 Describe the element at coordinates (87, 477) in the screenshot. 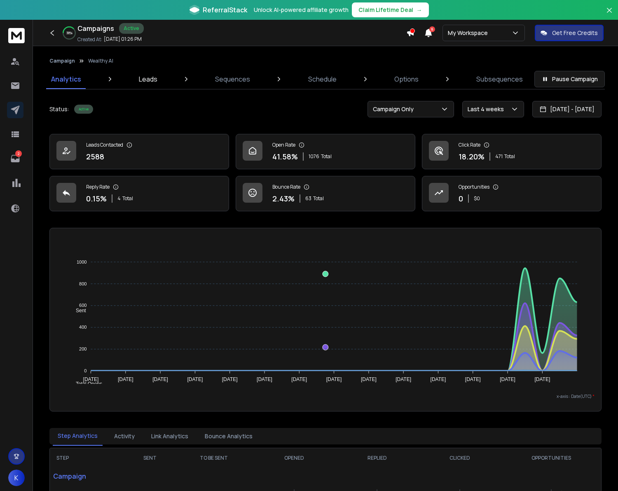

I see `p: Campaign` at that location.